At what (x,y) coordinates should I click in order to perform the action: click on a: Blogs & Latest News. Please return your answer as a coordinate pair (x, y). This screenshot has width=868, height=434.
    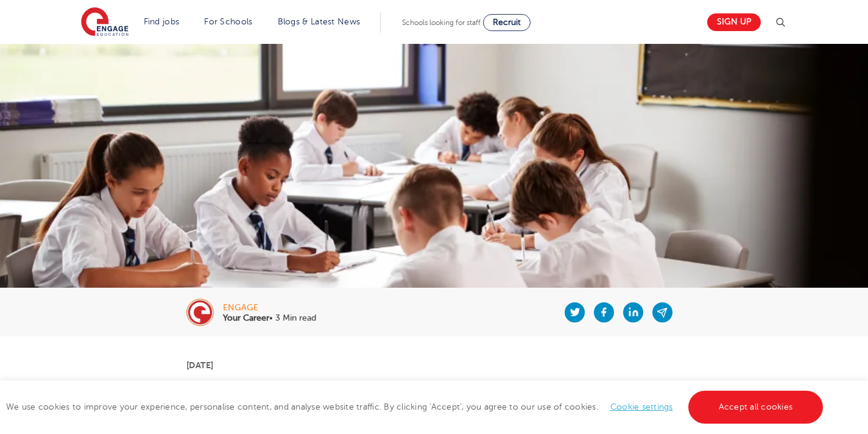
    Looking at the image, I should click on (319, 22).